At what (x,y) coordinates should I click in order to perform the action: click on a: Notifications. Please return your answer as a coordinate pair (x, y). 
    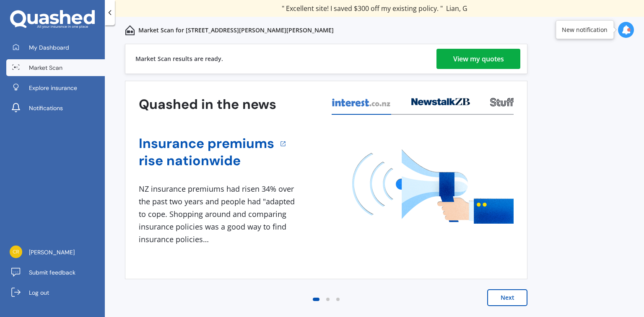
    Looking at the image, I should click on (56, 108).